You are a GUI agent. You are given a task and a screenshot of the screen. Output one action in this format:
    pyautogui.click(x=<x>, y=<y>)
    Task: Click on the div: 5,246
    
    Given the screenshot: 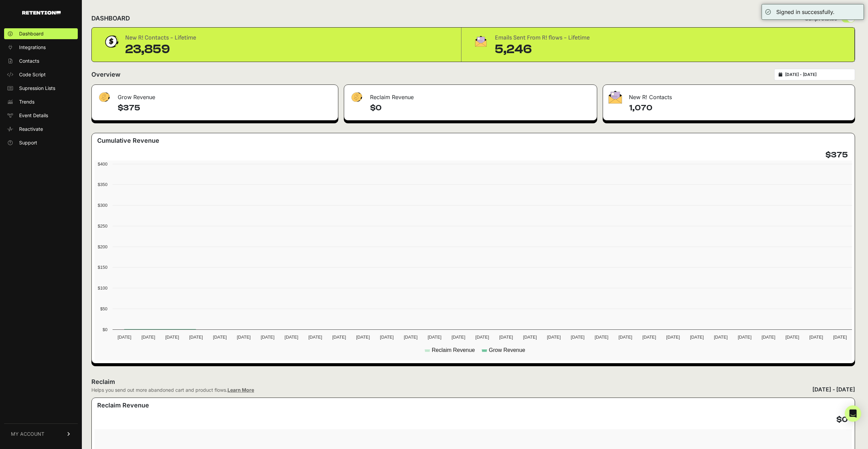 What is the action you would take?
    pyautogui.click(x=542, y=50)
    